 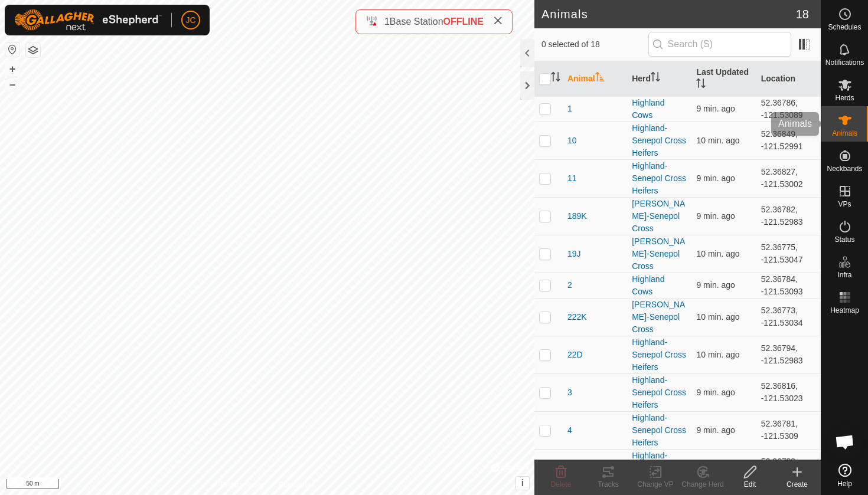 What do you see at coordinates (788, 393) in the screenshot?
I see `td: 52.36816, -121.53023` at bounding box center [788, 393].